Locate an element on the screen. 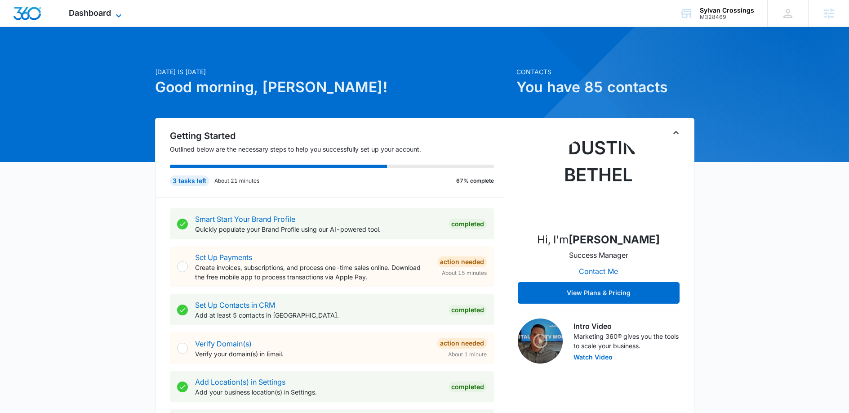 The image size is (849, 413). span: About 15 minutes is located at coordinates (464, 273).